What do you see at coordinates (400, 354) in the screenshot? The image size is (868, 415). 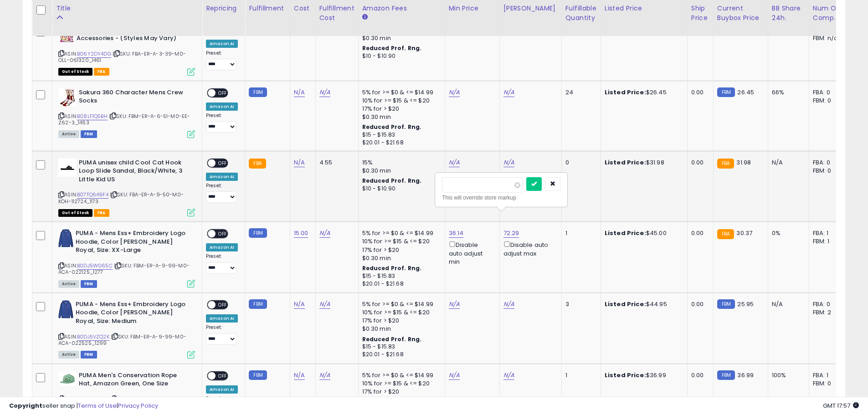 I see `div: $20.01 - $21.68` at bounding box center [400, 354].